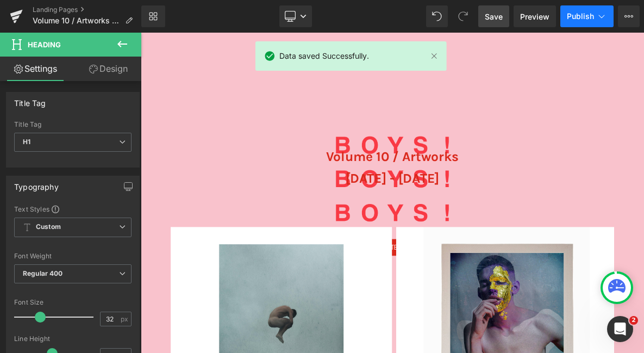 Image resolution: width=644 pixels, height=353 pixels. I want to click on b: Regular 400, so click(43, 273).